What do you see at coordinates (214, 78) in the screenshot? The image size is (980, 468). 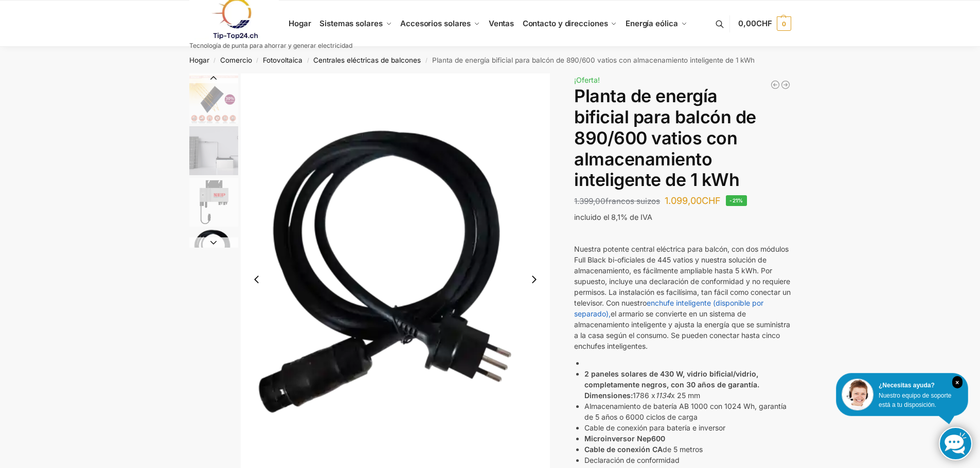 I see `button: Diapositiva anterior` at bounding box center [214, 78].